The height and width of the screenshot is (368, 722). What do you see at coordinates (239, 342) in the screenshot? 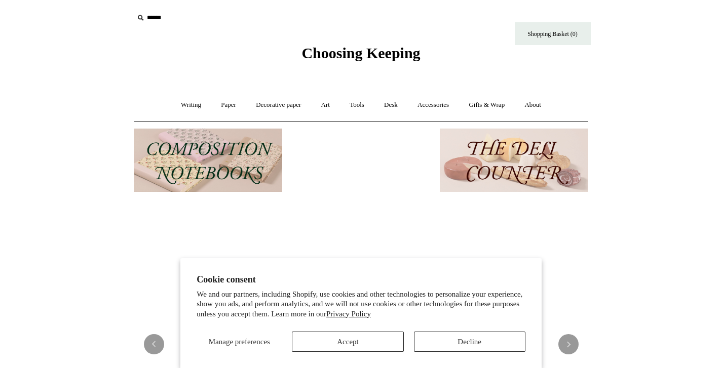
I see `button: Manage preferences` at bounding box center [239, 342].